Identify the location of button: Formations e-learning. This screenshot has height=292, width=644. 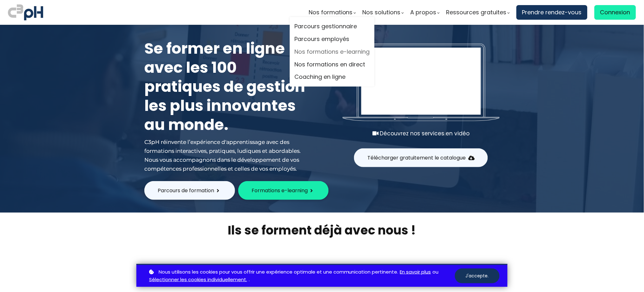
(284, 190).